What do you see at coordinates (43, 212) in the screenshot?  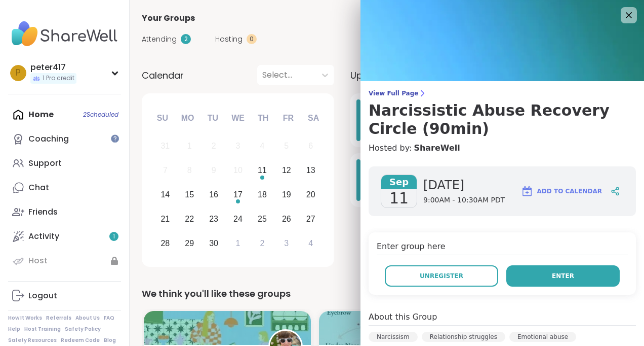 I see `div: Friends` at bounding box center [43, 212].